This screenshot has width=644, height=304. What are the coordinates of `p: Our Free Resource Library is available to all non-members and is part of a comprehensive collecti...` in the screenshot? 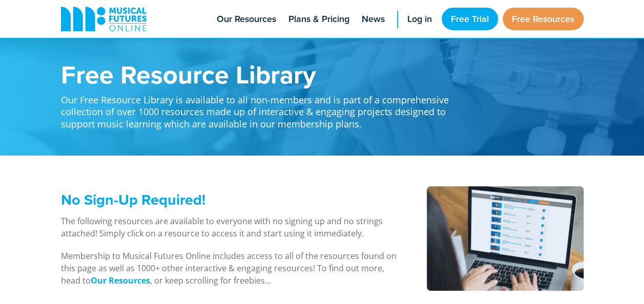 It's located at (261, 109).